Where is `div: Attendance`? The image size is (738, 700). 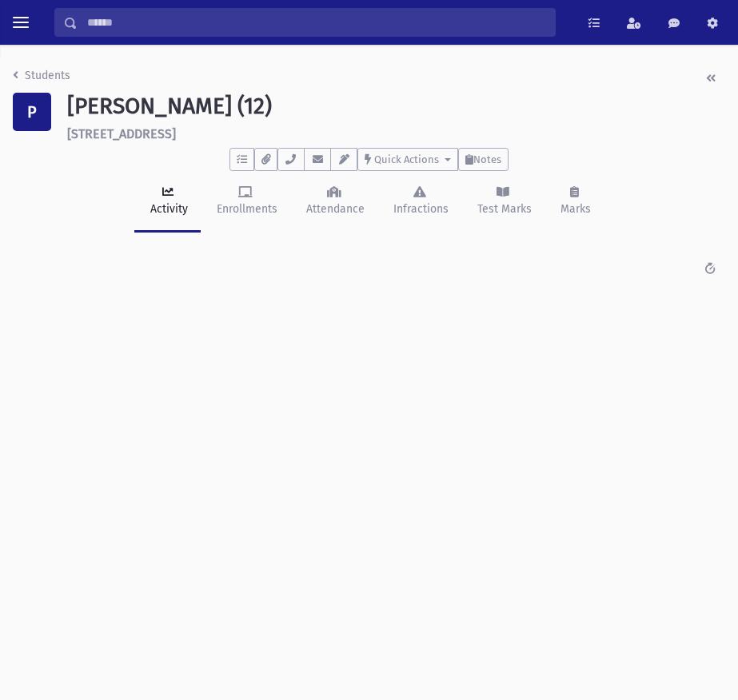
div: Attendance is located at coordinates (334, 208).